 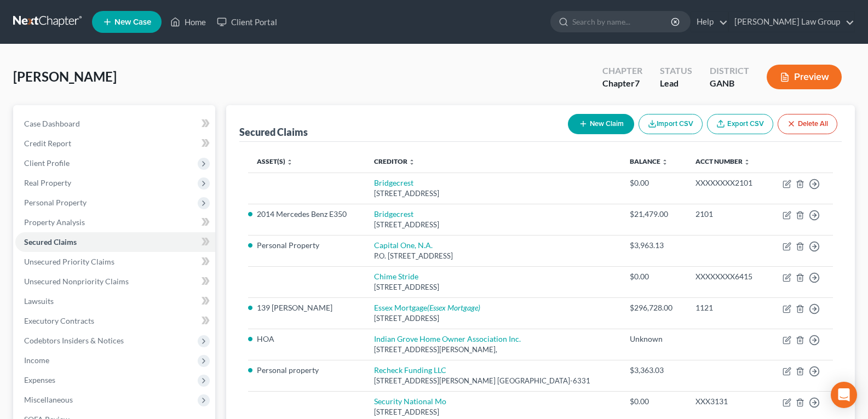 What do you see at coordinates (729, 71) in the screenshot?
I see `div: District` at bounding box center [729, 71].